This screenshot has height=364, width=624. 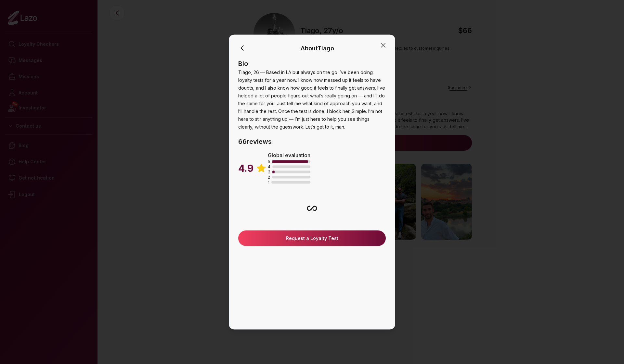 What do you see at coordinates (317, 48) in the screenshot?
I see `div: About Tiago` at bounding box center [317, 48].